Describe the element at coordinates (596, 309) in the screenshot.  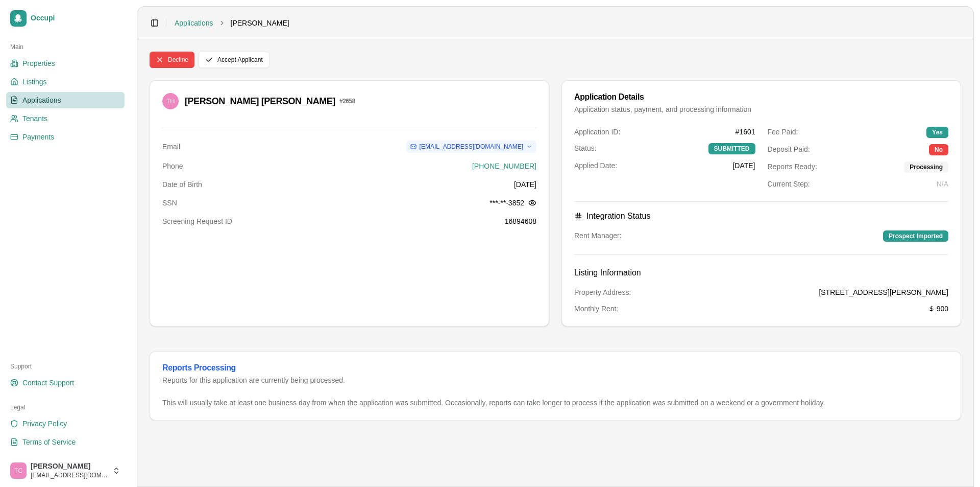
I see `span: Monthly Rent:` at that location.